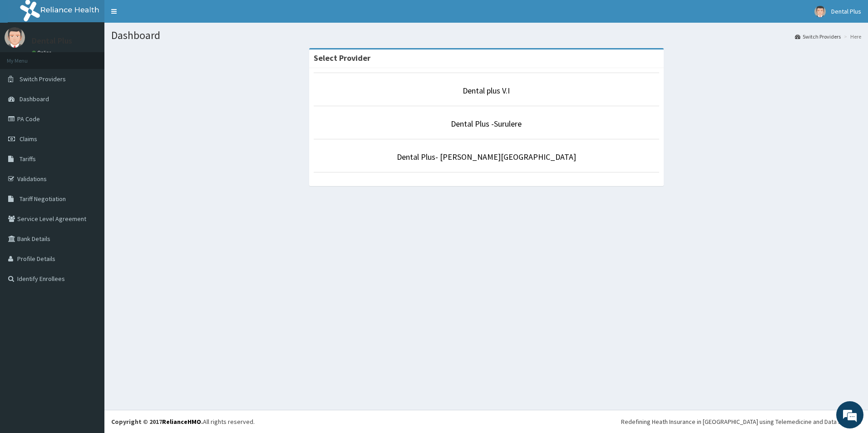 Image resolution: width=868 pixels, height=433 pixels. I want to click on strong: Copyright © 2017 ., so click(157, 422).